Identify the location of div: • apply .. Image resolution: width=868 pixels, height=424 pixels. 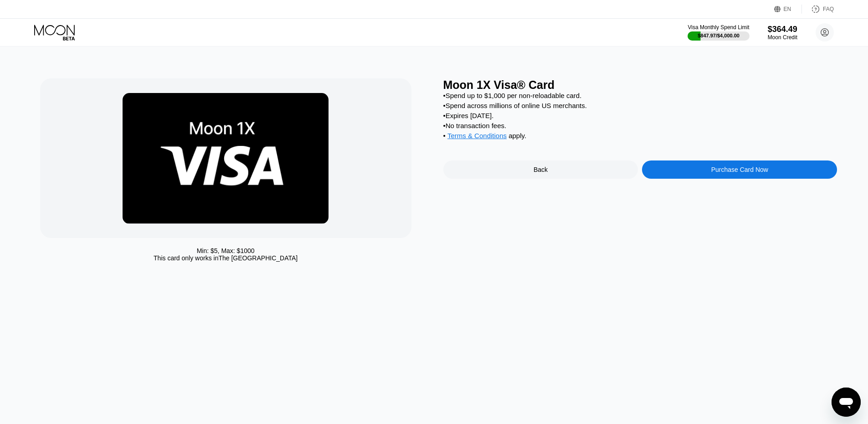
(640, 137).